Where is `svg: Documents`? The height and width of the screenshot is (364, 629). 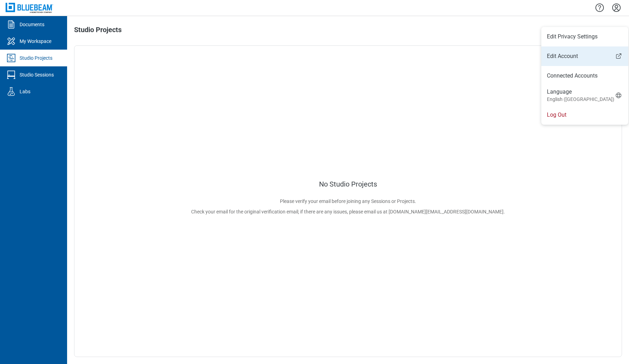 svg: Documents is located at coordinates (11, 25).